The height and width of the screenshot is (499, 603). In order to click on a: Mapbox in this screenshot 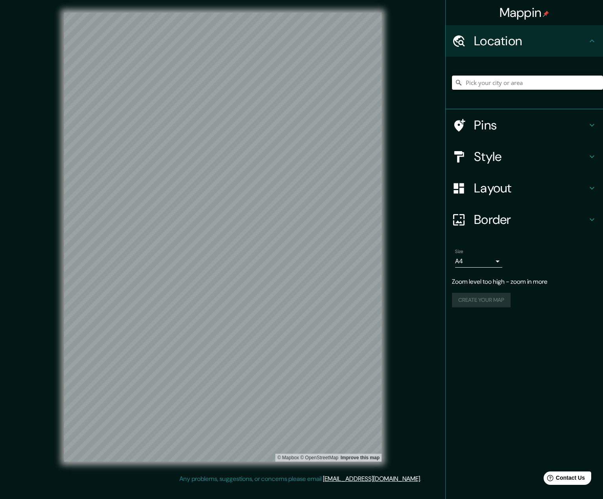, I will do `click(288, 457)`.